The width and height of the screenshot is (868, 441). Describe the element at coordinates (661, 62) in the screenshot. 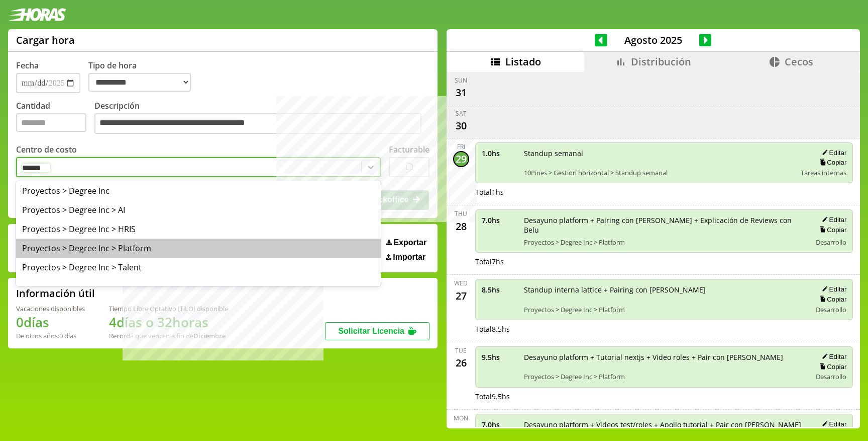

I see `span: Distribución` at that location.